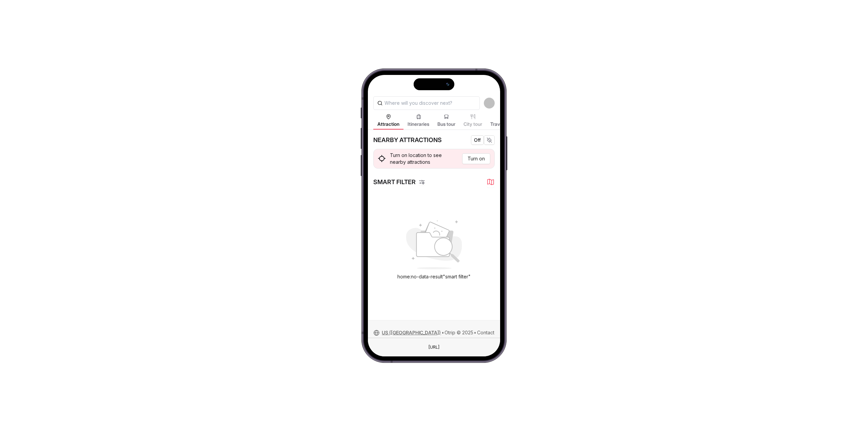  What do you see at coordinates (388, 124) in the screenshot?
I see `span: Attraction` at bounding box center [388, 124].